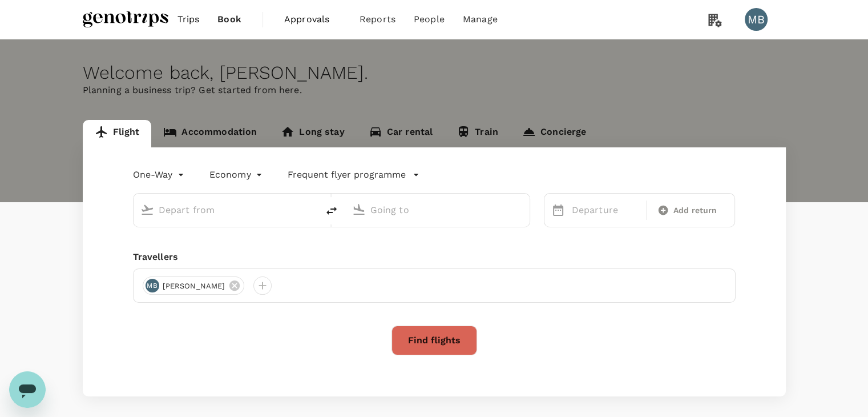  What do you see at coordinates (237, 175) in the screenshot?
I see `div: Economy` at bounding box center [237, 175].